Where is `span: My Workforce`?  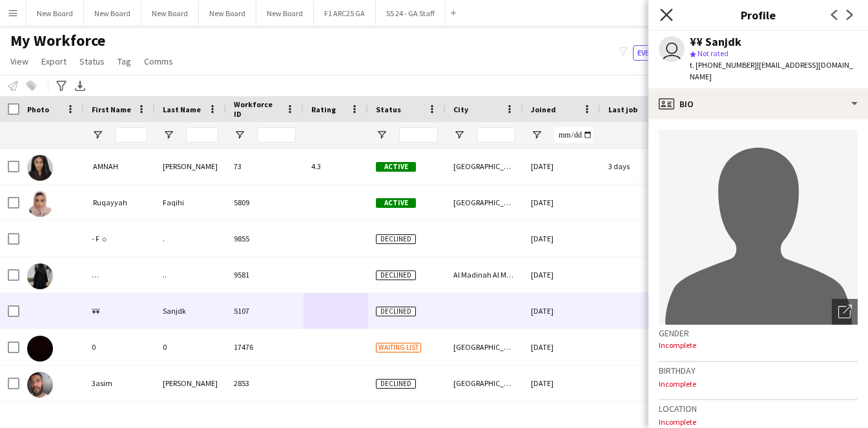 span: My Workforce is located at coordinates (57, 41).